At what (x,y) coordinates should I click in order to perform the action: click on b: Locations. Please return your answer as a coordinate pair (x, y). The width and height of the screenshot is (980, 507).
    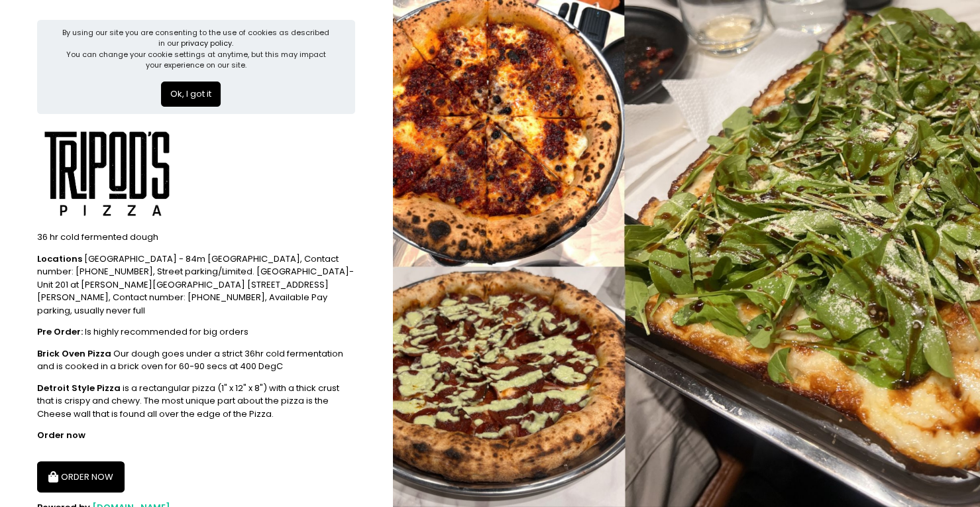
    Looking at the image, I should click on (60, 258).